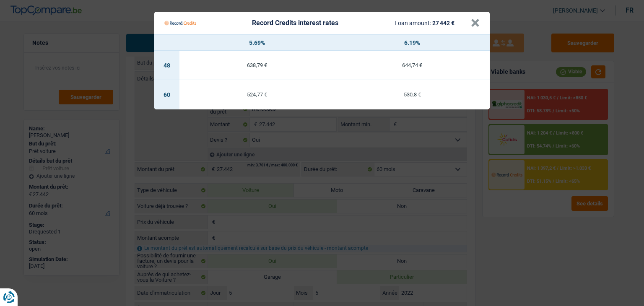 The image size is (644, 306). I want to click on span: Loan amount:, so click(413, 23).